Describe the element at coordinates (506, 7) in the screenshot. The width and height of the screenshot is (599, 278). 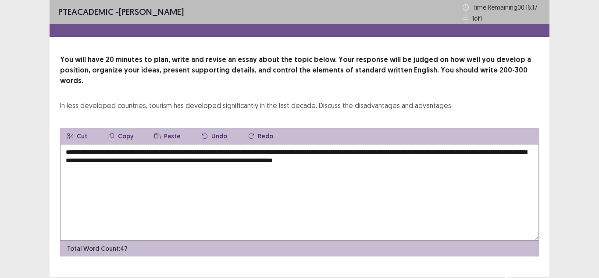
I see `p: Time Remaining 00 : 16 : 17` at that location.